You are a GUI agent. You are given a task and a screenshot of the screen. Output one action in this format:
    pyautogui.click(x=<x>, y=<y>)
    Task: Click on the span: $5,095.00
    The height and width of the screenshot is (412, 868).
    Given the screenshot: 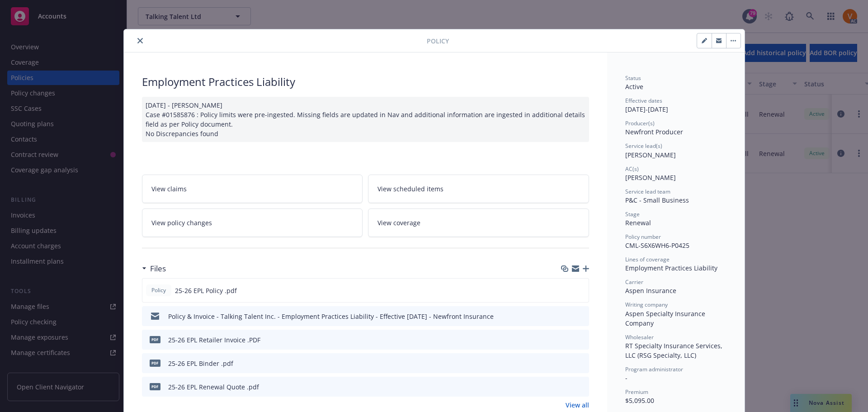 What is the action you would take?
    pyautogui.click(x=640, y=400)
    